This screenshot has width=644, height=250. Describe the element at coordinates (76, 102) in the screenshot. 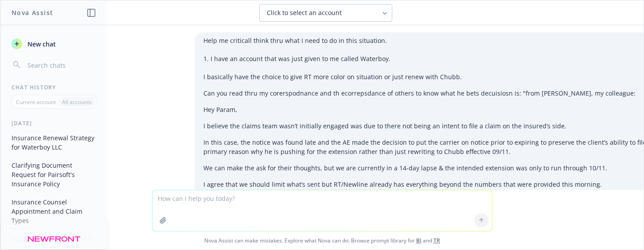

I see `p: All accounts` at that location.